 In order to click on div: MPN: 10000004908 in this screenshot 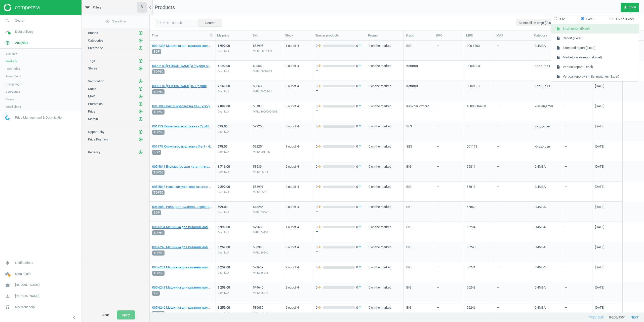, I will do `click(266, 112)`.